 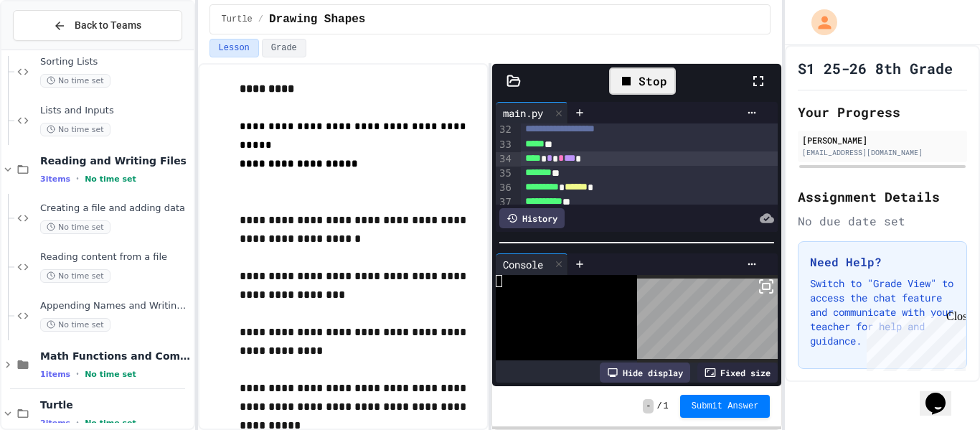 What do you see at coordinates (666, 406) in the screenshot?
I see `span: 1` at bounding box center [666, 406].